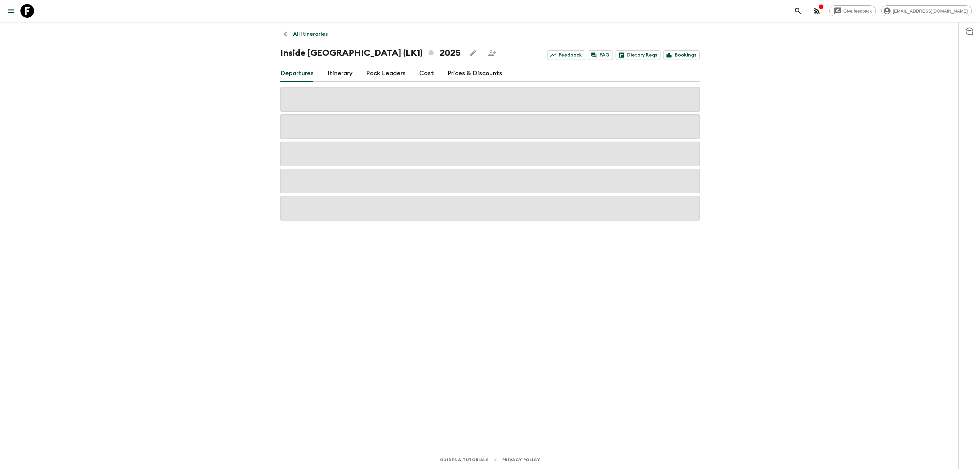 This screenshot has width=980, height=469. Describe the element at coordinates (857, 11) in the screenshot. I see `span: Give feedback` at that location.